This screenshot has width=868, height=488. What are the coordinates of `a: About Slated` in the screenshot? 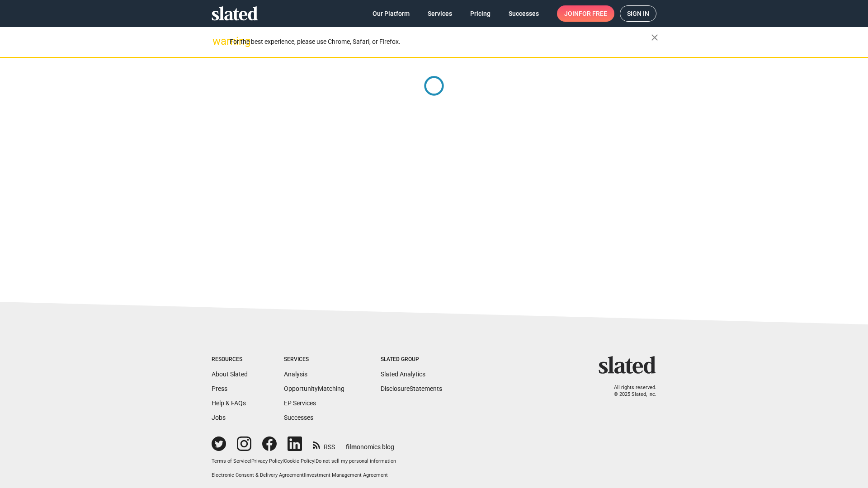 It's located at (229, 374).